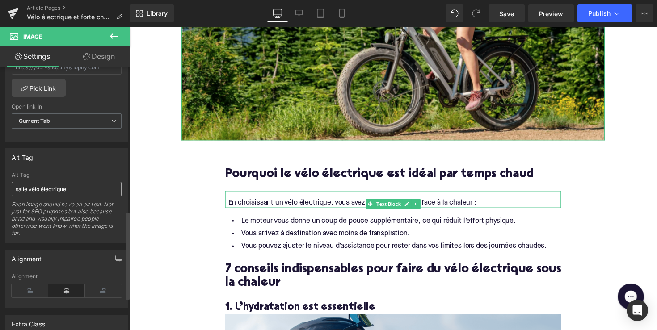 This screenshot has height=330, width=657. What do you see at coordinates (299, 13) in the screenshot?
I see `a: Laptop` at bounding box center [299, 13].